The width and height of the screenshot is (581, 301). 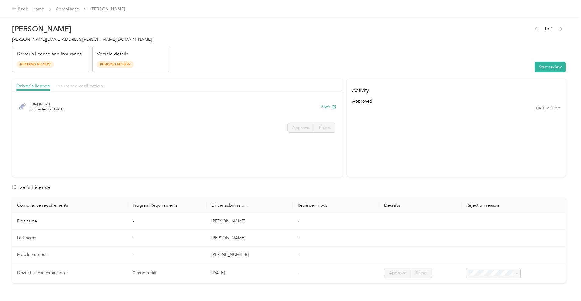 What do you see at coordinates (70, 255) in the screenshot?
I see `td: Mobile number` at bounding box center [70, 255].